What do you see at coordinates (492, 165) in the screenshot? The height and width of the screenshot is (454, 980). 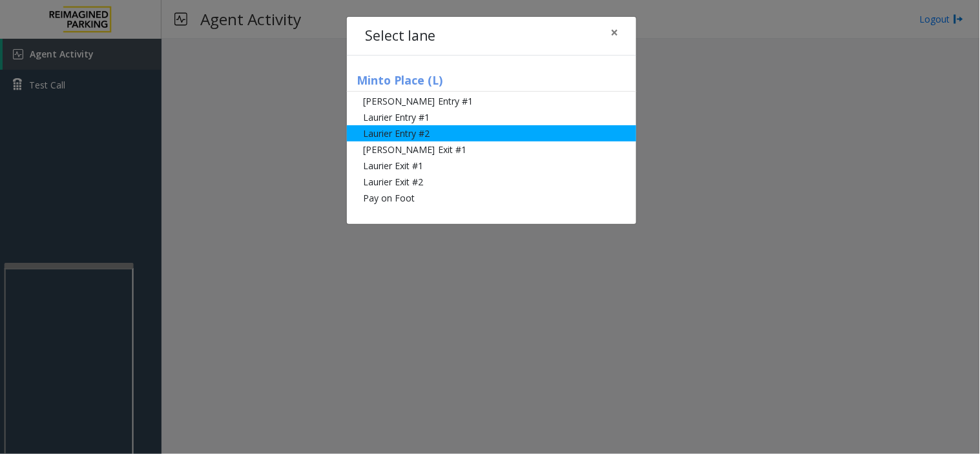 I see `li: Laurier Exit #1` at bounding box center [492, 165].